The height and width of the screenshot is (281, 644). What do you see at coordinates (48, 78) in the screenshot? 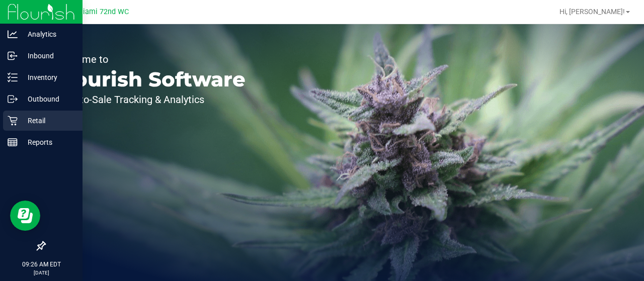
I see `p: Inventory` at bounding box center [48, 78].